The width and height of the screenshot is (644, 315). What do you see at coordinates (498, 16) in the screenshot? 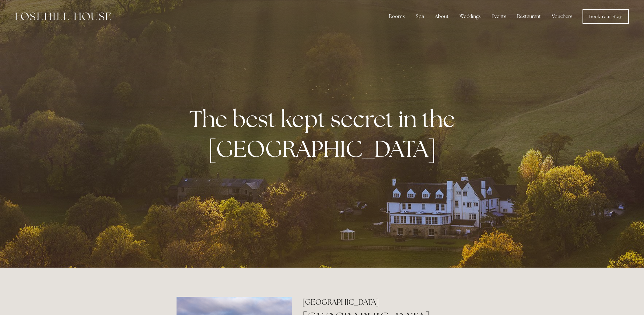
I see `div: Events` at bounding box center [498, 16].